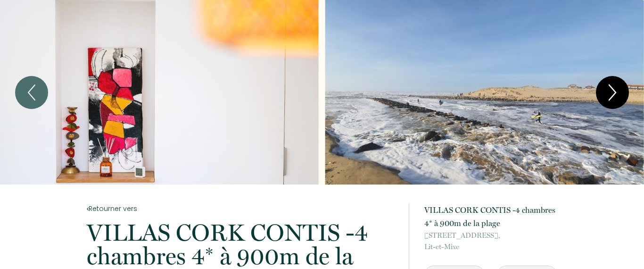  I want to click on p: Lit-et-Mixe, so click(491, 241).